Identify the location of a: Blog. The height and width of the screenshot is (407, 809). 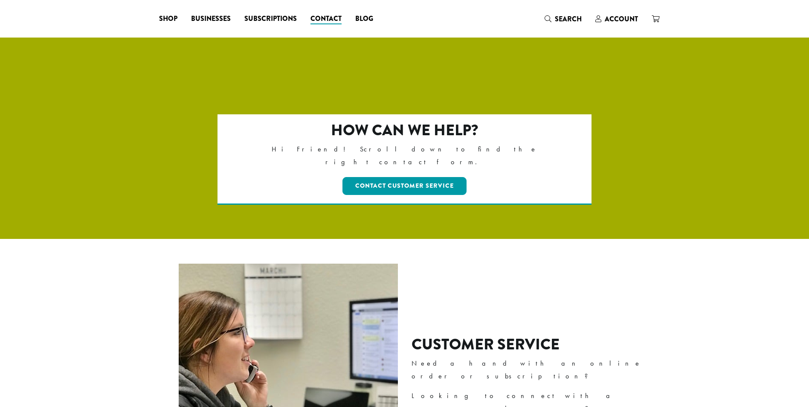
(364, 19).